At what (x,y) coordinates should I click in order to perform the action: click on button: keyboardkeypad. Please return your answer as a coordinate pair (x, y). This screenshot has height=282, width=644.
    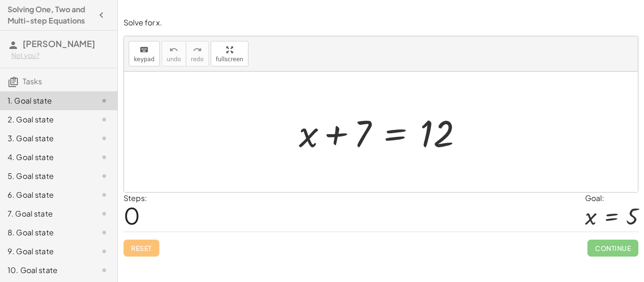
    Looking at the image, I should click on (145, 53).